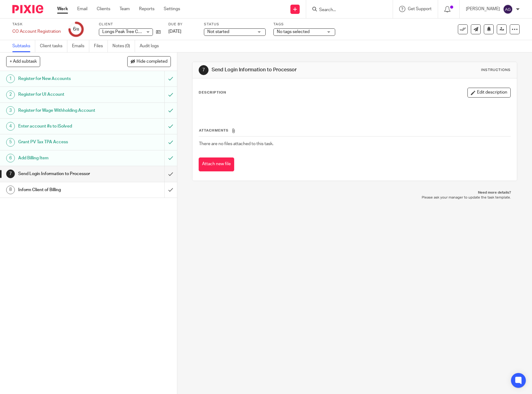 The image size is (532, 394). I want to click on div: 2, so click(11, 95).